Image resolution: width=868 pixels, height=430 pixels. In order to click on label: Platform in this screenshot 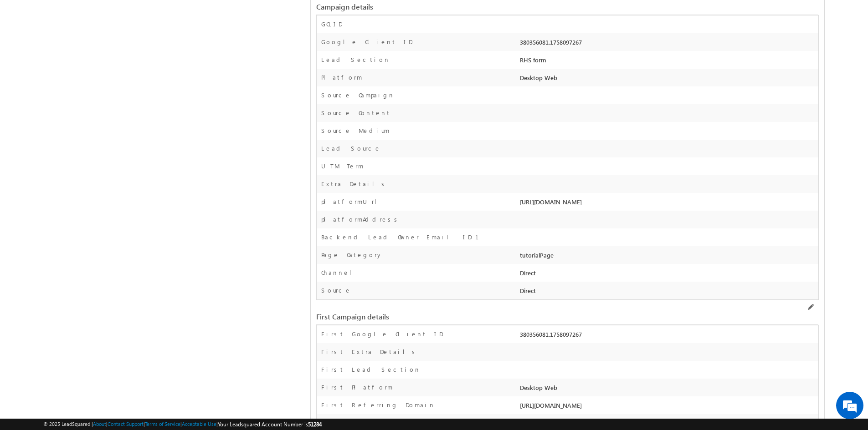, I will do `click(342, 77)`.